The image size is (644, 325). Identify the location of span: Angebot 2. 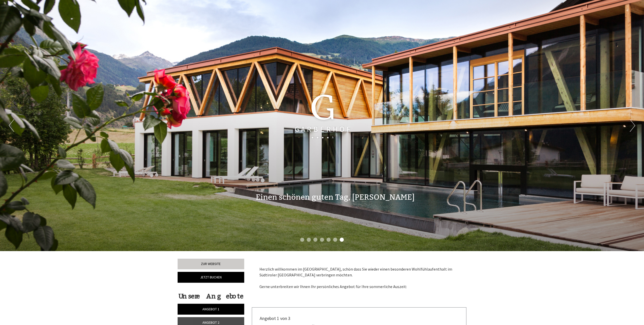
(211, 323).